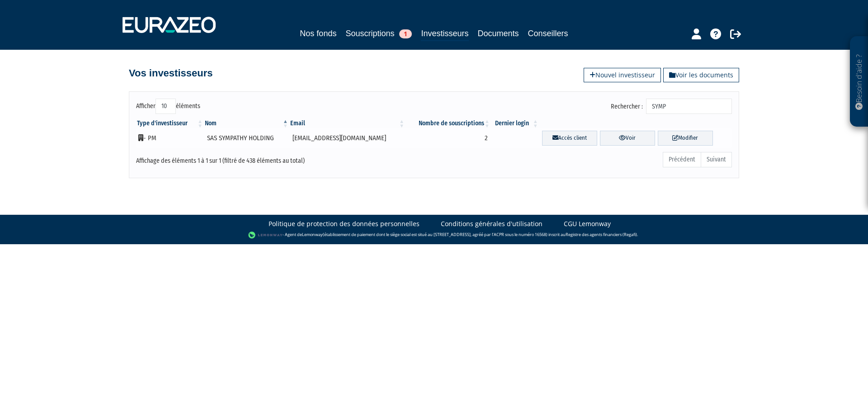  I want to click on label: Rechercher :, so click(672, 106).